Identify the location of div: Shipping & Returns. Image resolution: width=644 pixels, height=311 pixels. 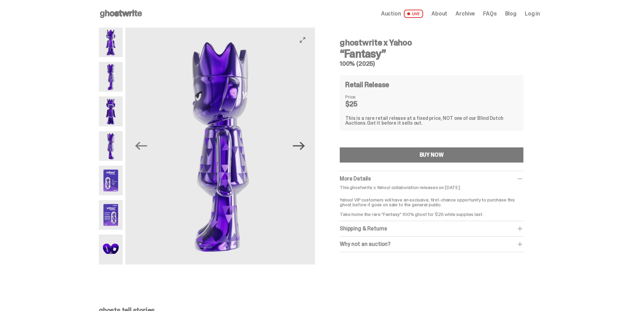
(431, 228).